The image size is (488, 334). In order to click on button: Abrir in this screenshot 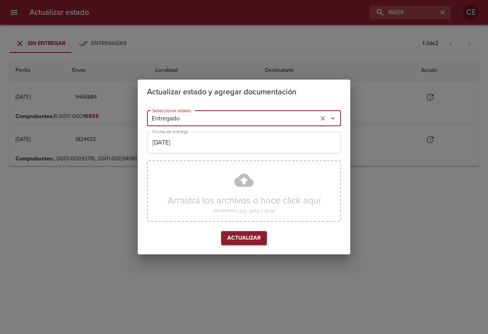, I will do `click(333, 118)`.